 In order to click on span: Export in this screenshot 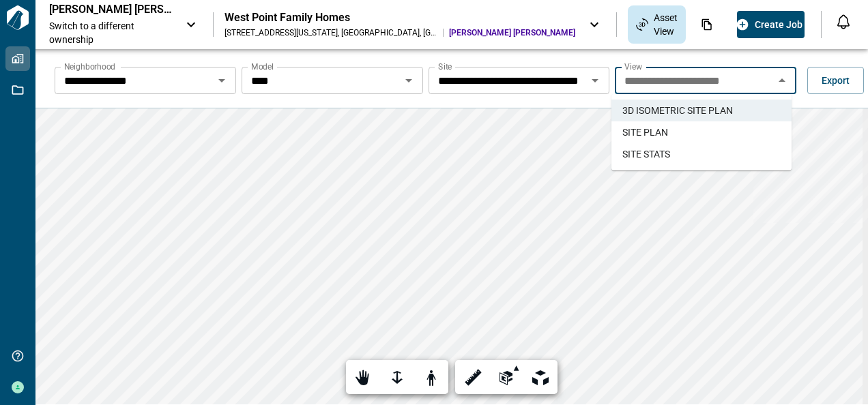, I will do `click(835, 80)`.